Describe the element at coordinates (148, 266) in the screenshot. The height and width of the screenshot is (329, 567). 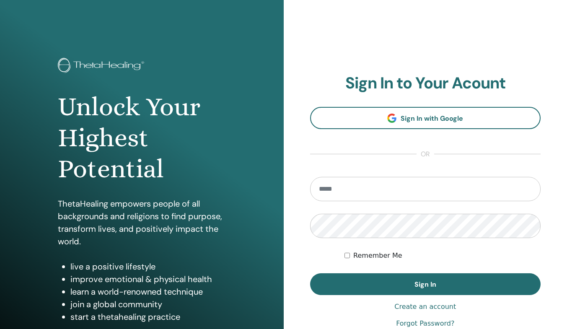
I see `li: live a positive lifestyle` at that location.